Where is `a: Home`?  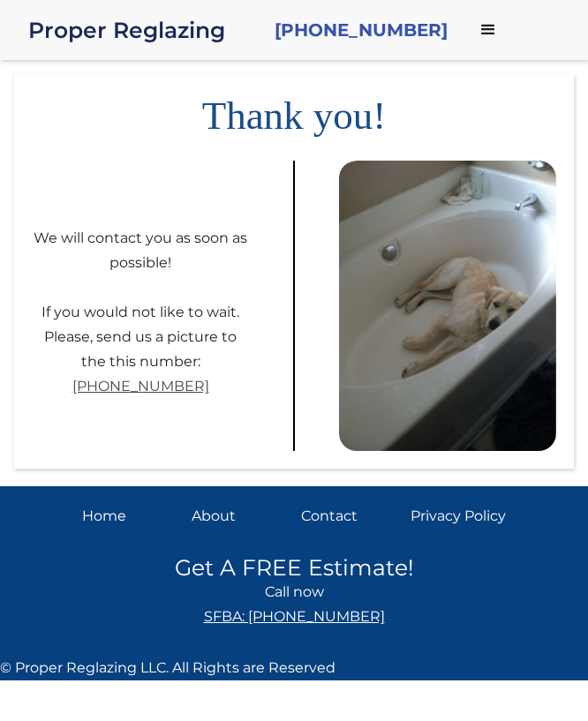
a: Home is located at coordinates (129, 516).